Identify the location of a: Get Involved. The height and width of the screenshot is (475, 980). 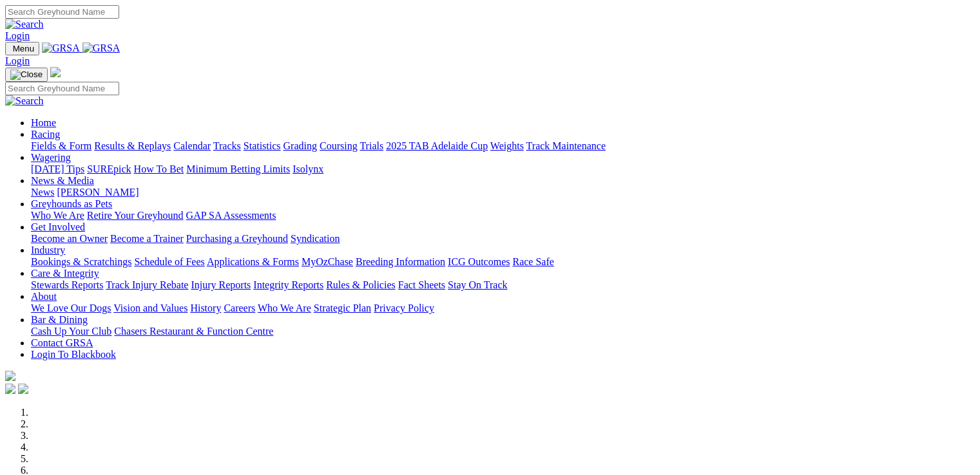
(58, 227).